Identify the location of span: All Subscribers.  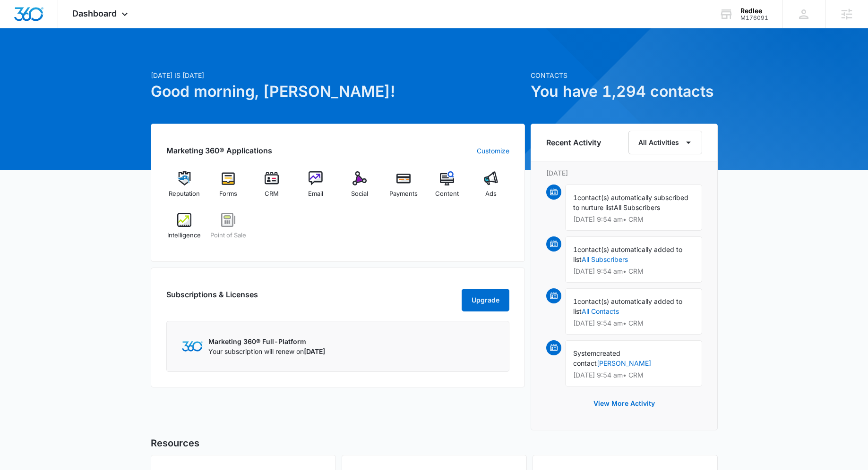
(637, 207).